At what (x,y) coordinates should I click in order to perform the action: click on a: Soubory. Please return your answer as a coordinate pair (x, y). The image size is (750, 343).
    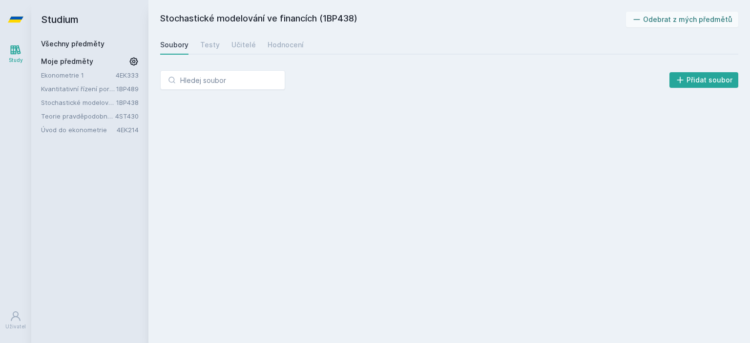
    Looking at the image, I should click on (174, 45).